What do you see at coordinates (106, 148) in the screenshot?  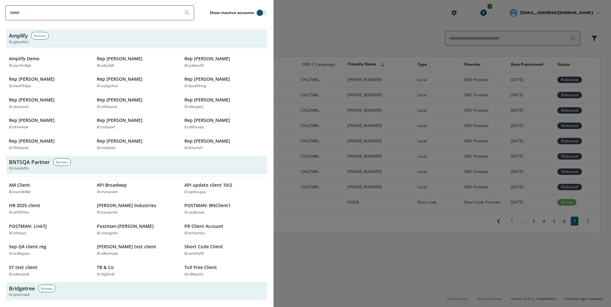 I see `p: ID: rn6ktvjd` at bounding box center [106, 148].